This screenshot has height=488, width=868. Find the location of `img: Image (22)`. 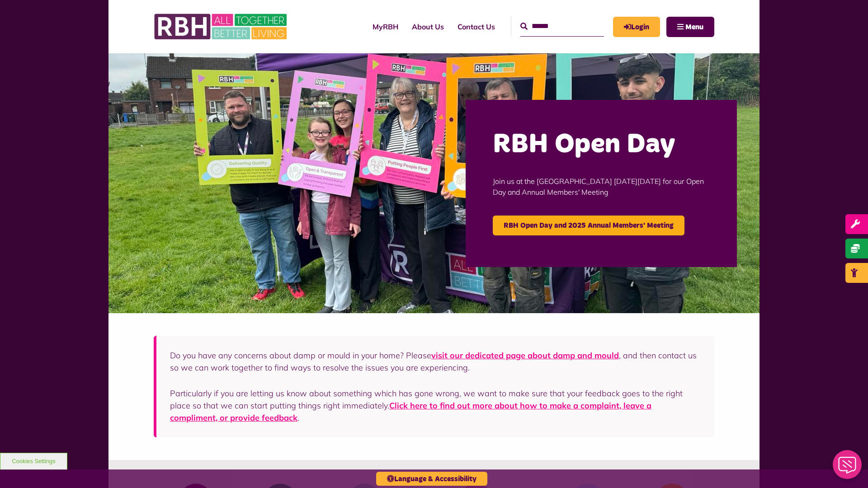

img: Image (22) is located at coordinates (434, 183).